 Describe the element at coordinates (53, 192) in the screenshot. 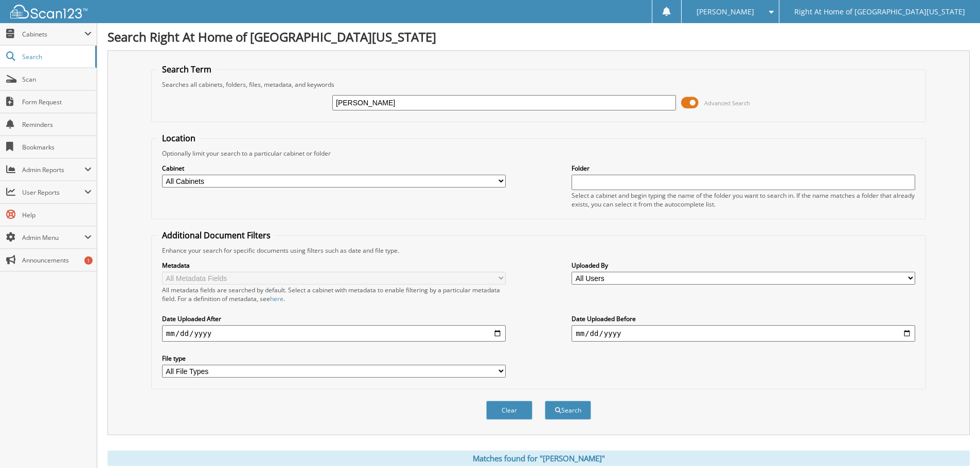

I see `span: User Reports` at that location.